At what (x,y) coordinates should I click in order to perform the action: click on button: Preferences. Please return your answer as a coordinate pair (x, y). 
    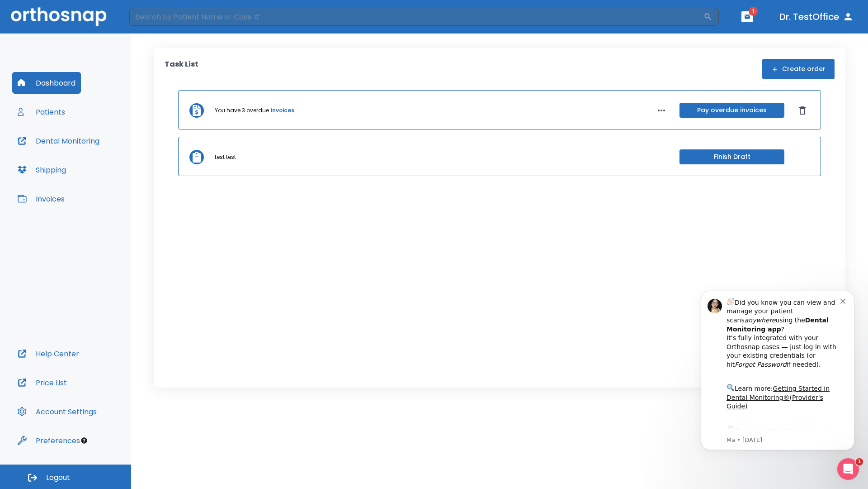
    Looking at the image, I should click on (49, 440).